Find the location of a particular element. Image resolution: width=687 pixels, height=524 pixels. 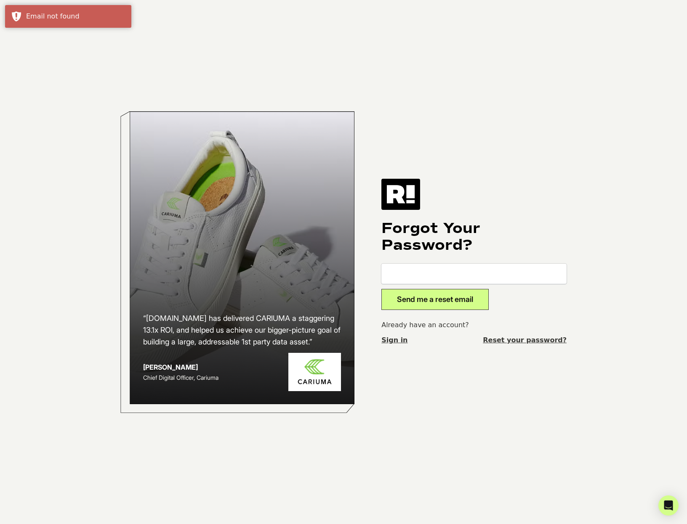

p: Already have an account? is located at coordinates (474, 325).